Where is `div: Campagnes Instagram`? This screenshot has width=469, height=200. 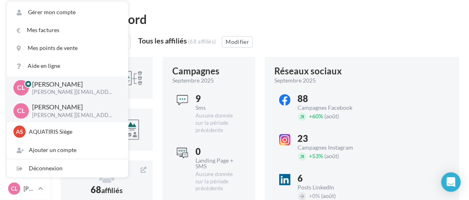 div: Campagnes Instagram is located at coordinates (332, 148).